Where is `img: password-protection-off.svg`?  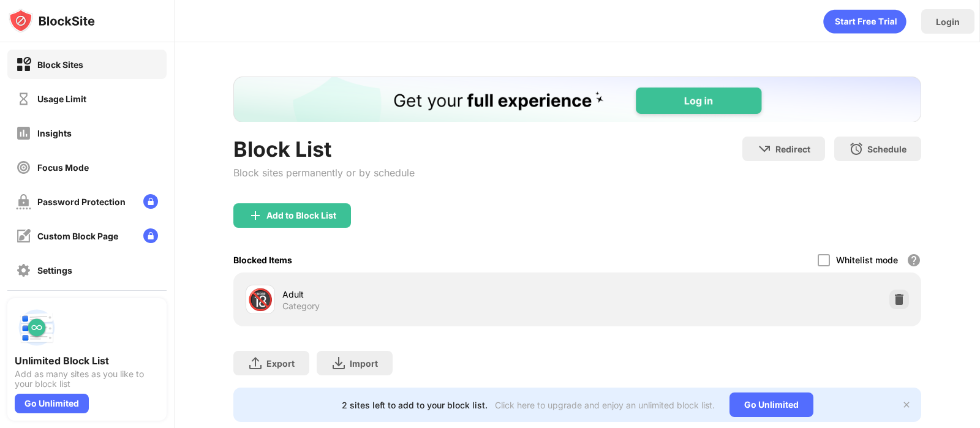 img: password-protection-off.svg is located at coordinates (23, 202).